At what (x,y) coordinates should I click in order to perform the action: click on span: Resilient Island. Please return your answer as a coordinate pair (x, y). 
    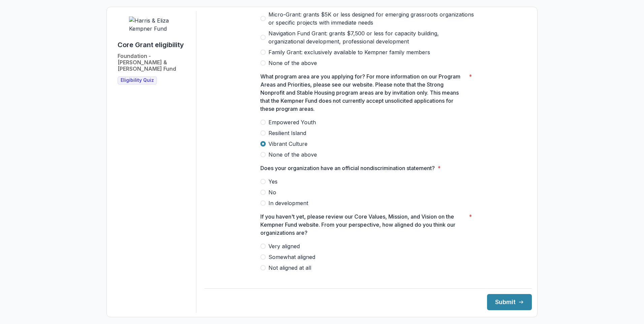
    Looking at the image, I should click on (287, 133).